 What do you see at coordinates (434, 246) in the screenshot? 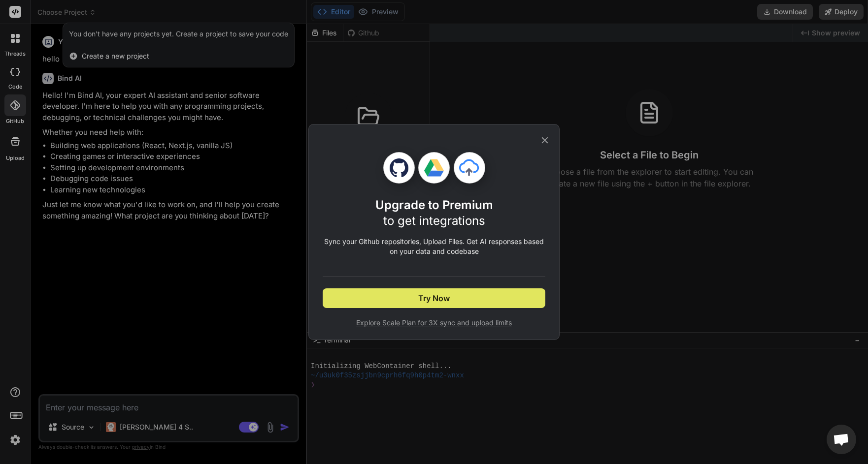
I see `p: Sync your Github repositories, Upload Files. Get AI responses based on your data and codebase` at bounding box center [434, 246].